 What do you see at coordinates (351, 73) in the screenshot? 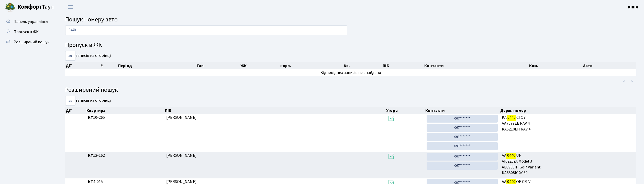
I see `td: Відповідних записів не знайдено` at bounding box center [351, 73].